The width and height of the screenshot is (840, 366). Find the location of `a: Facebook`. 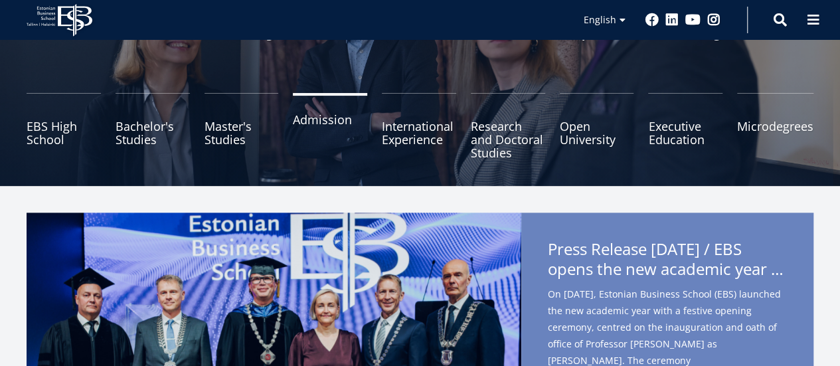

a: Facebook is located at coordinates (652, 20).